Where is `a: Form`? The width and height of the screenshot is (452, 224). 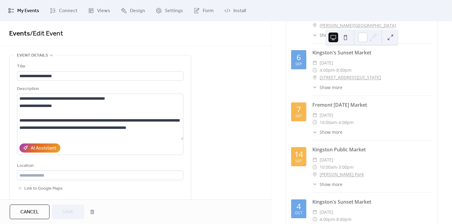 a: Form is located at coordinates (203, 11).